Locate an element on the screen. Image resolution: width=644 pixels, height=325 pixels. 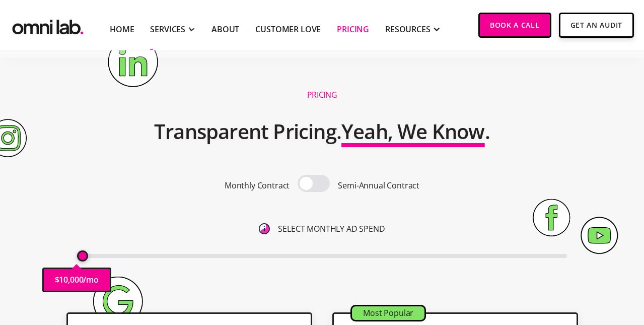
div: RESOURCES is located at coordinates (408, 29).